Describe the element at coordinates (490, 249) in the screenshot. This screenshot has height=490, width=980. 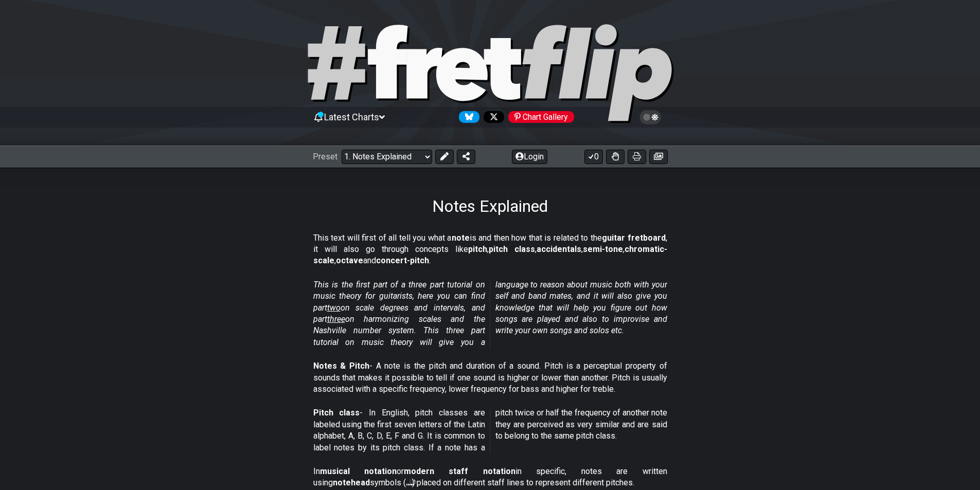
I see `p: This text will first of all tell you what a is and then how that is related to the , it will also...` at that location.